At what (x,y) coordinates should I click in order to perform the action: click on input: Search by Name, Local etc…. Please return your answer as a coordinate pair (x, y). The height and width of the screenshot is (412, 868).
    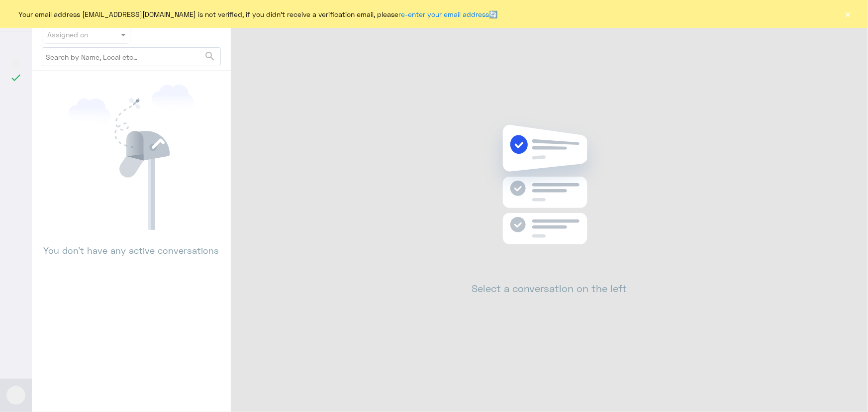
    Looking at the image, I should click on (132, 57).